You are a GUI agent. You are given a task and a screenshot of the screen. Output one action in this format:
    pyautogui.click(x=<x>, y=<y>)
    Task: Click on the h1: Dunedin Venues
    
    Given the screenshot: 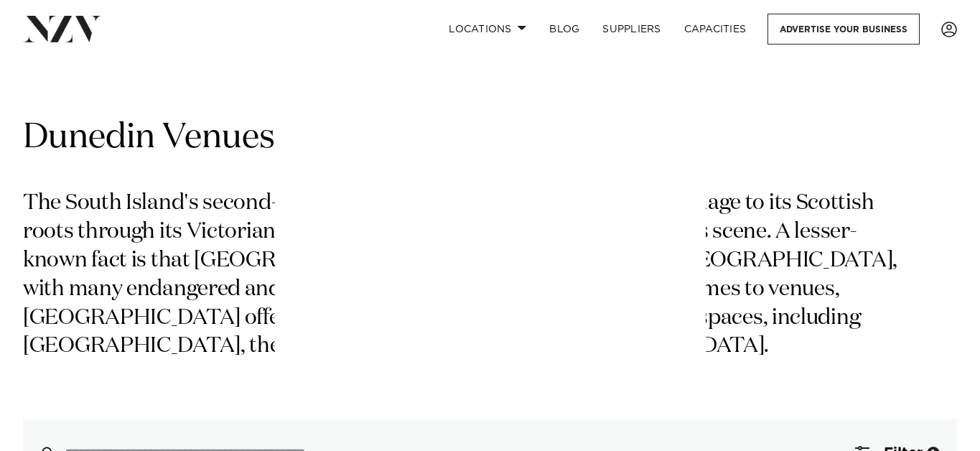 What is the action you would take?
    pyautogui.click(x=490, y=138)
    